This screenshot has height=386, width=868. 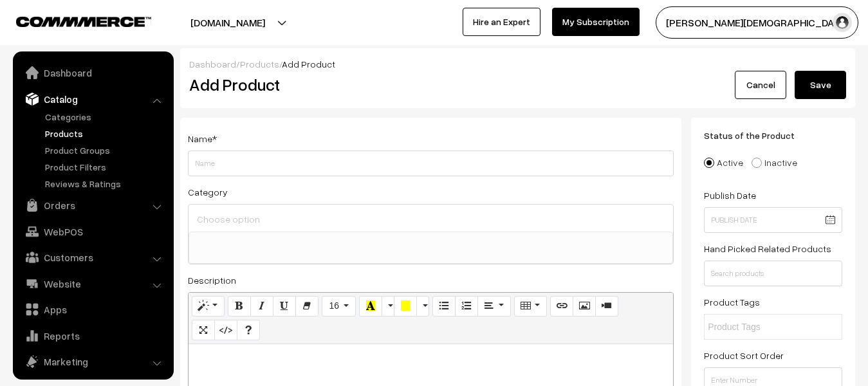 I want to click on input: Name, so click(x=431, y=164).